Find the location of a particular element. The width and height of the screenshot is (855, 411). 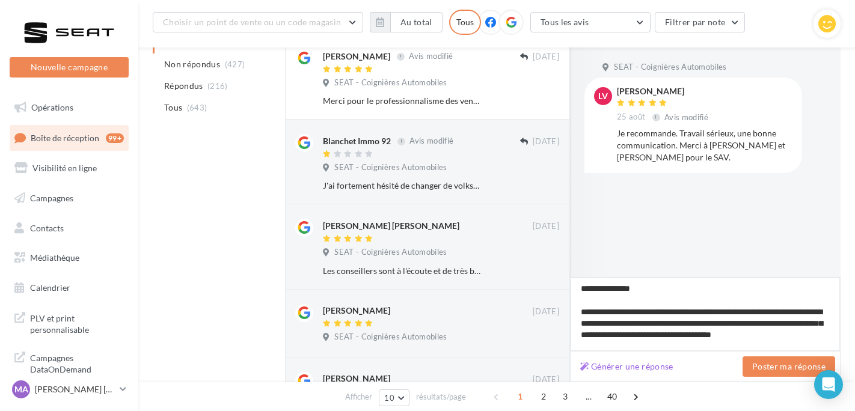

span: 40 is located at coordinates (612, 397).